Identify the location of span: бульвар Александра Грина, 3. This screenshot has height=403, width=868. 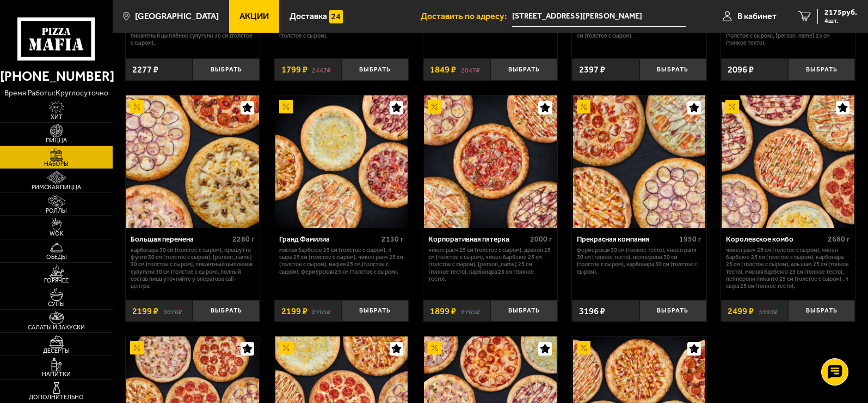
(599, 16).